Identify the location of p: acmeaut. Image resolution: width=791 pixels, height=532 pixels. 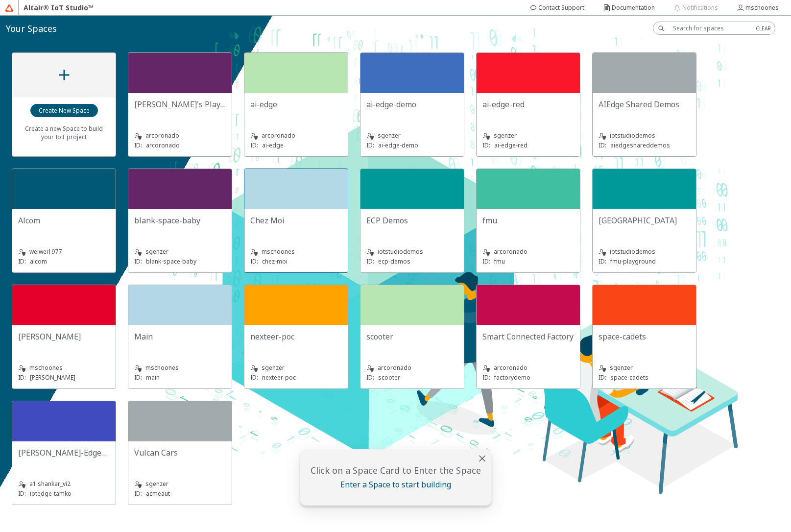
(157, 493).